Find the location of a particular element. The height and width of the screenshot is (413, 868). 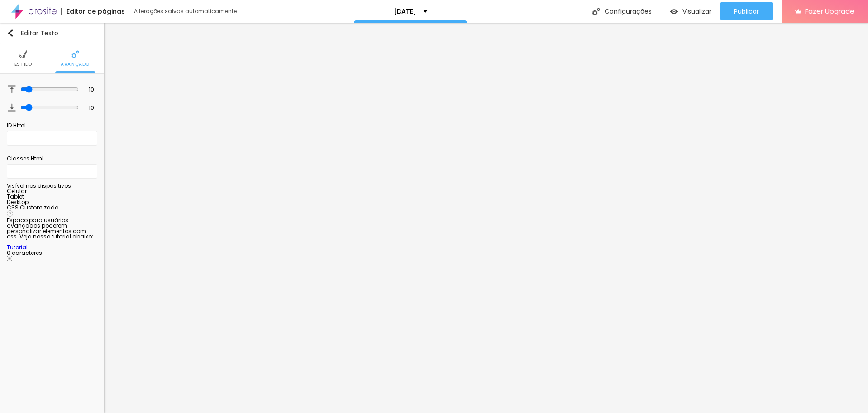

span: Estilo is located at coordinates (23, 65).